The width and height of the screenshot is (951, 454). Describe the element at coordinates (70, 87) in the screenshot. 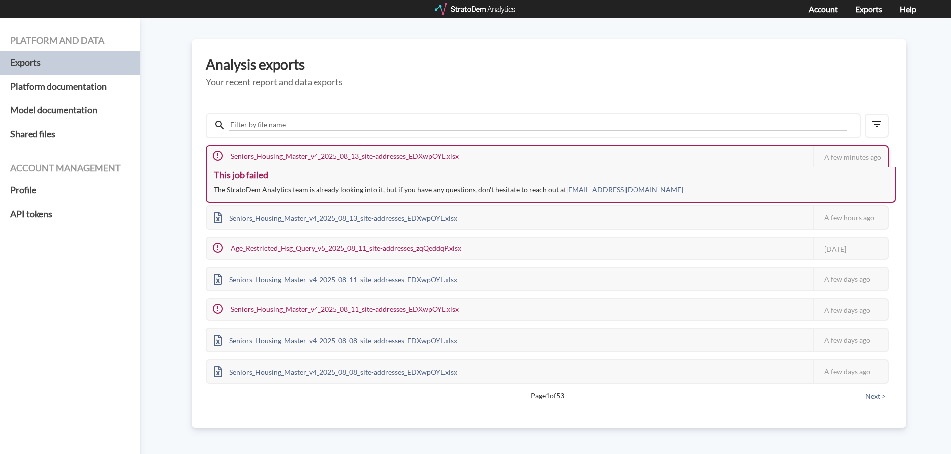

I see `a: Platform documentation` at that location.